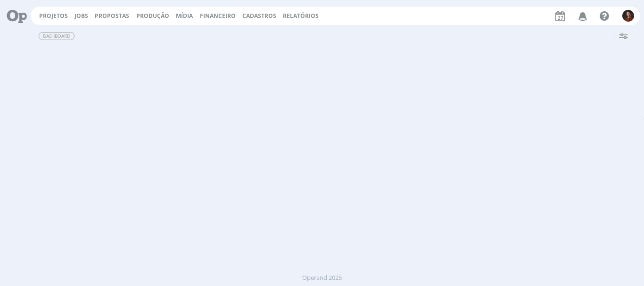 This screenshot has height=286, width=644. What do you see at coordinates (81, 16) in the screenshot?
I see `button: Jobs` at bounding box center [81, 16].